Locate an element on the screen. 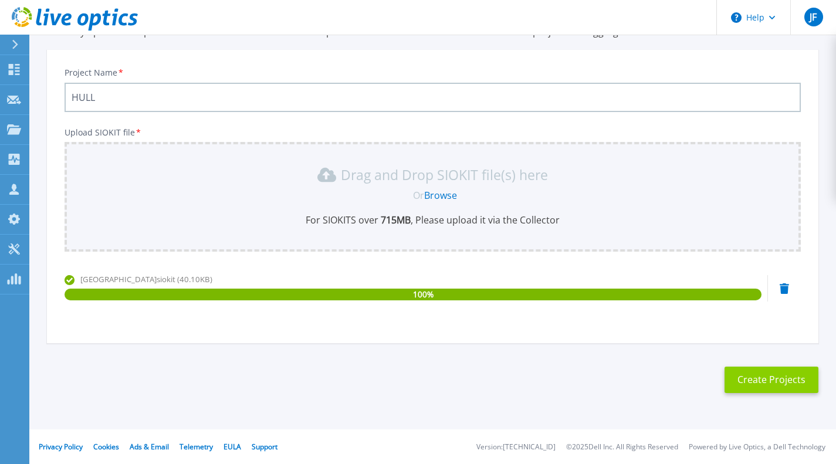 The width and height of the screenshot is (836, 464). b: 715 MB is located at coordinates (394, 220).